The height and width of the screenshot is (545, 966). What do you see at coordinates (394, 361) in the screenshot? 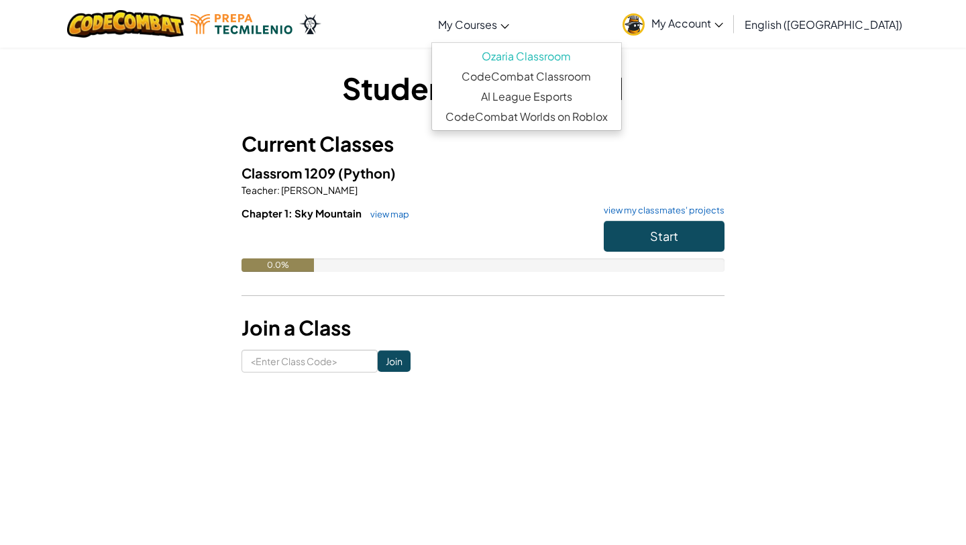
I see `input: Join` at bounding box center [394, 361].